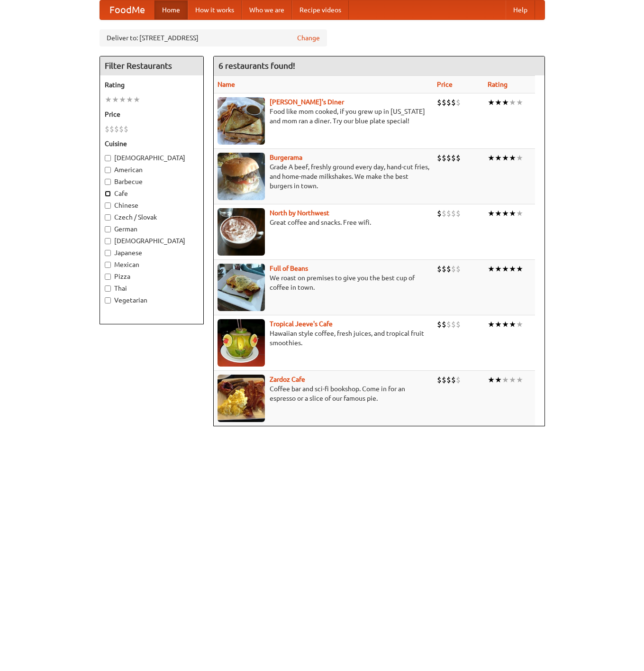 The image size is (644, 671). What do you see at coordinates (286, 157) in the screenshot?
I see `b: Burgerama` at bounding box center [286, 157].